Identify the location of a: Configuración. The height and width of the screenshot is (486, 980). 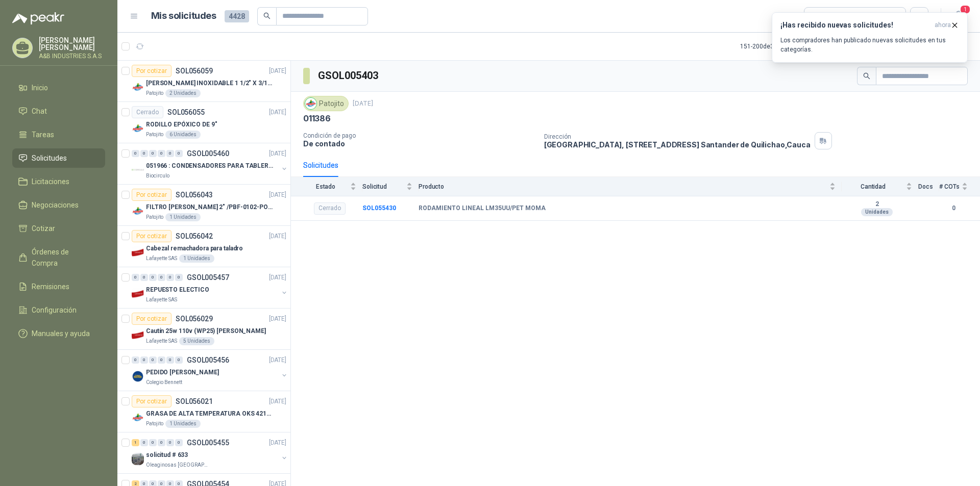
(59, 310).